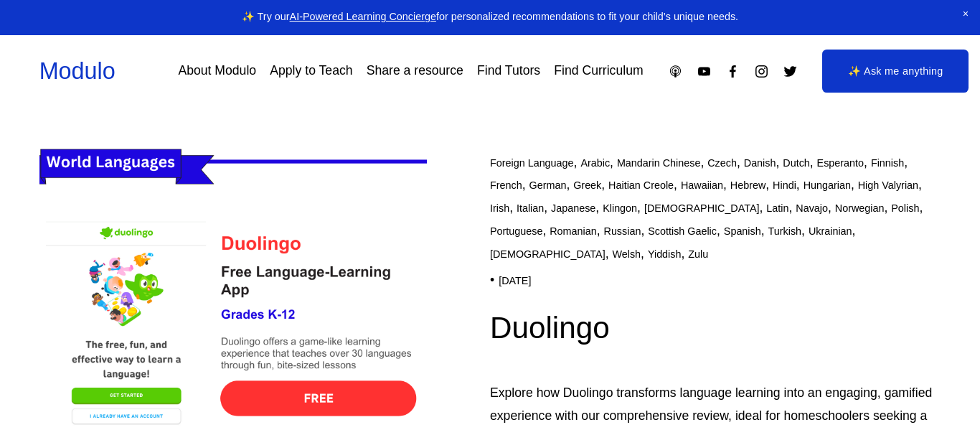  What do you see at coordinates (830, 231) in the screenshot?
I see `a: Ukrainian` at bounding box center [830, 231].